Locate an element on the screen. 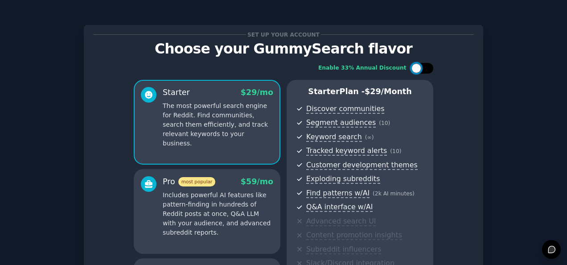  span: Keyword search is located at coordinates (334, 137).